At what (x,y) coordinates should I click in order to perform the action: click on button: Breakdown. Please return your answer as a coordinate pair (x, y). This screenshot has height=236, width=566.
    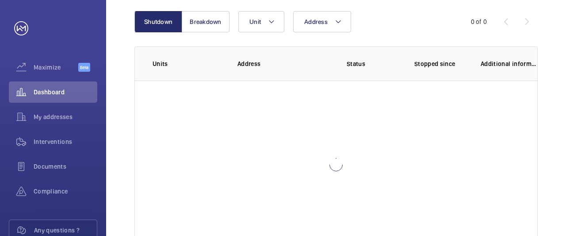
    Looking at the image, I should click on (206, 22).